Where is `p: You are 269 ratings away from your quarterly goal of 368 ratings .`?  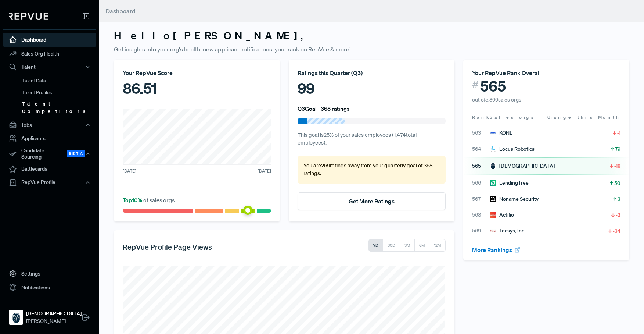
p: You are 269 ratings away from your quarterly goal of 368 ratings . is located at coordinates (372, 170).